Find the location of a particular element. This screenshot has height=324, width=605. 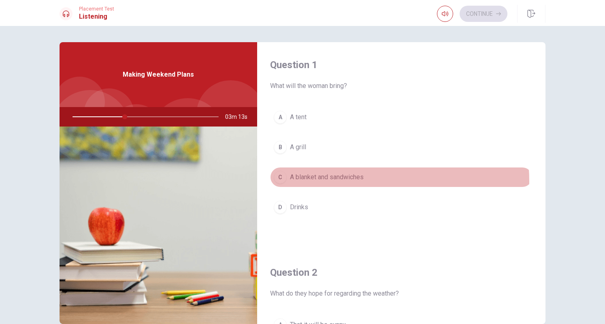

div: C is located at coordinates (280, 177).